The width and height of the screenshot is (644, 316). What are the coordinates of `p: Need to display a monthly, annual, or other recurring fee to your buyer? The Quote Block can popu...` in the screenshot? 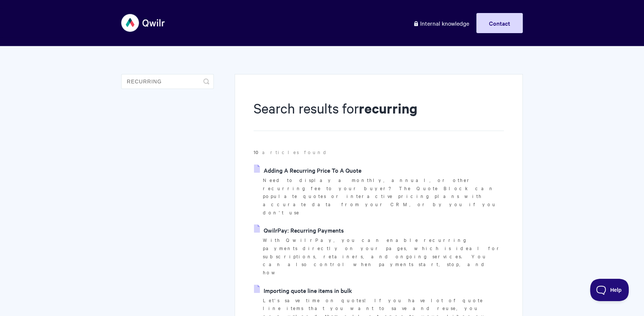 It's located at (383, 196).